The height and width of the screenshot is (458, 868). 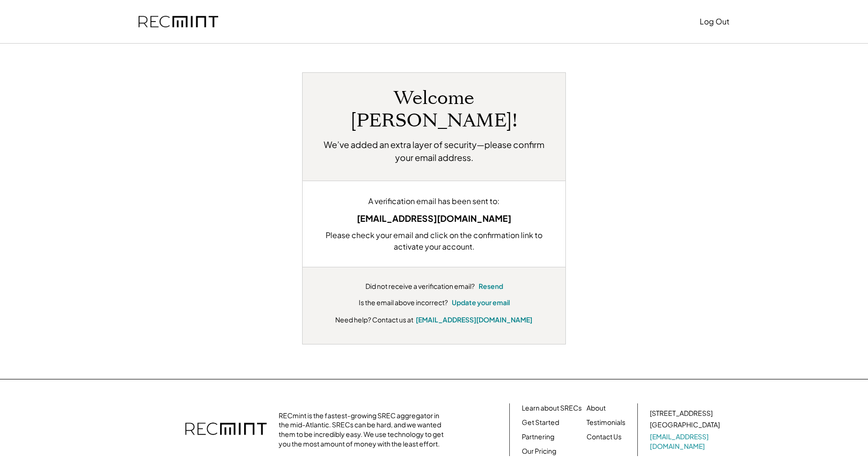 I want to click on a: Partnering, so click(x=538, y=437).